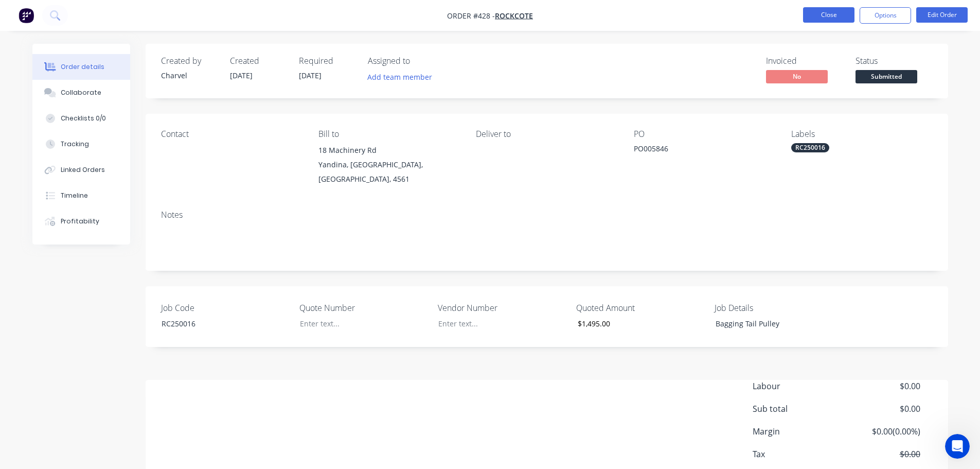 This screenshot has width=980, height=469. Describe the element at coordinates (389, 134) in the screenshot. I see `div: Bill to` at that location.